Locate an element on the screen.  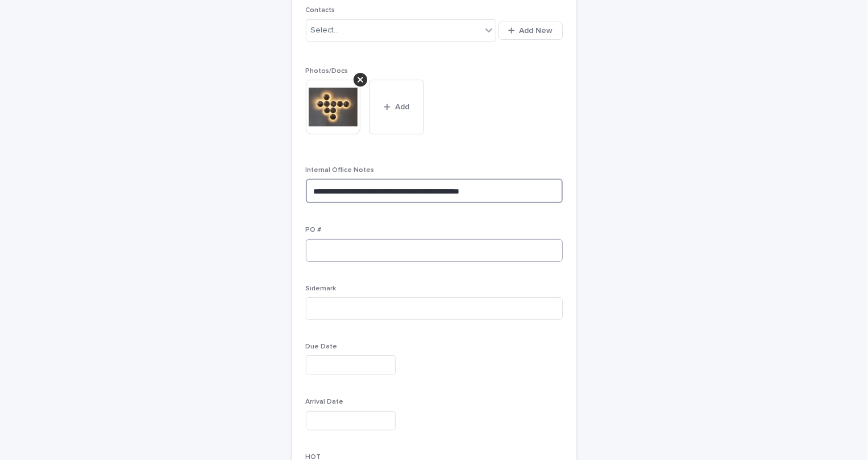
span: PO # is located at coordinates (314, 230).